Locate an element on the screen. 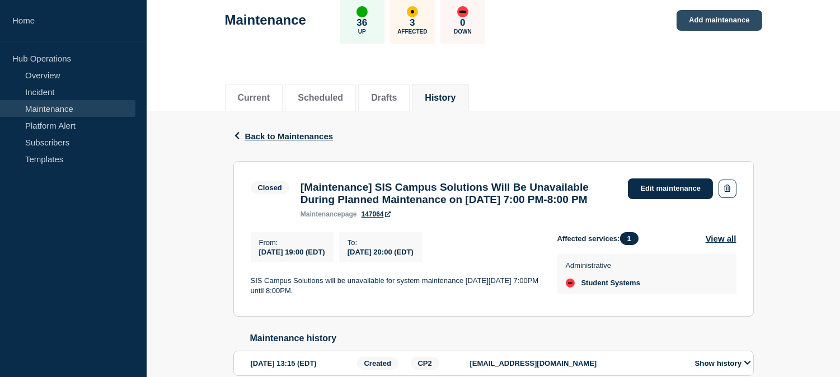 The height and width of the screenshot is (377, 840). div: affected is located at coordinates (413, 12).